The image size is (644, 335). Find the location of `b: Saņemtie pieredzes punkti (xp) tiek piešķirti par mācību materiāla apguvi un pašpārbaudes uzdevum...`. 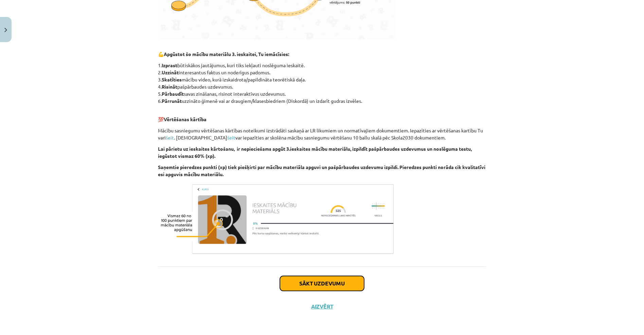

b: Saņemtie pieredzes punkti (xp) tiek piešķirti par mācību materiāla apguvi un pašpārbaudes uzdevum... is located at coordinates (322, 171).